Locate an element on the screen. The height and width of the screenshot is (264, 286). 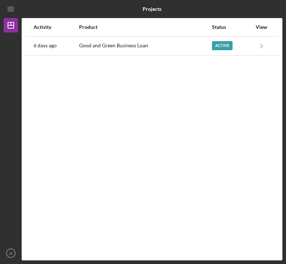
b: Projects is located at coordinates (152, 9).